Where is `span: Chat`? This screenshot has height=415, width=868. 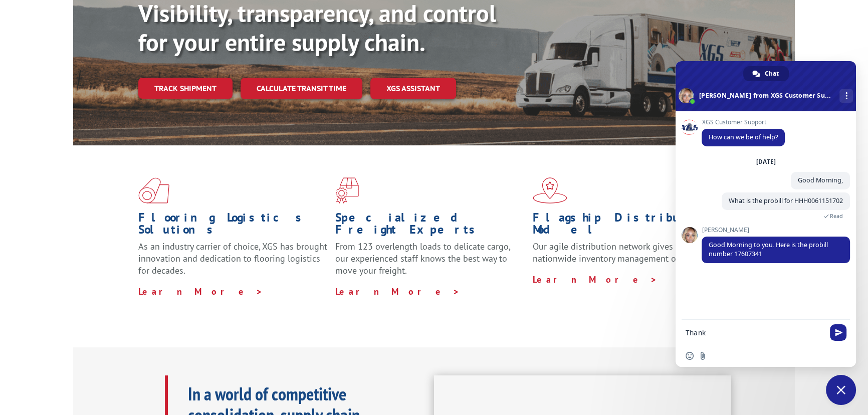
span: Chat is located at coordinates (771, 73).